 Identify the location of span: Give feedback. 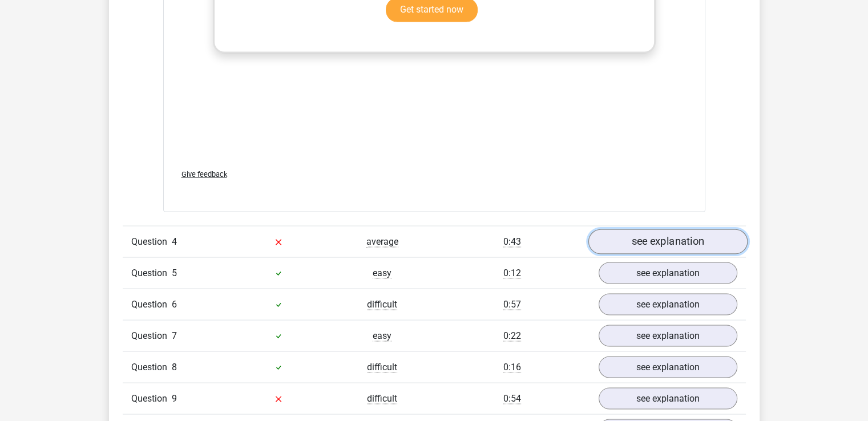
(204, 173).